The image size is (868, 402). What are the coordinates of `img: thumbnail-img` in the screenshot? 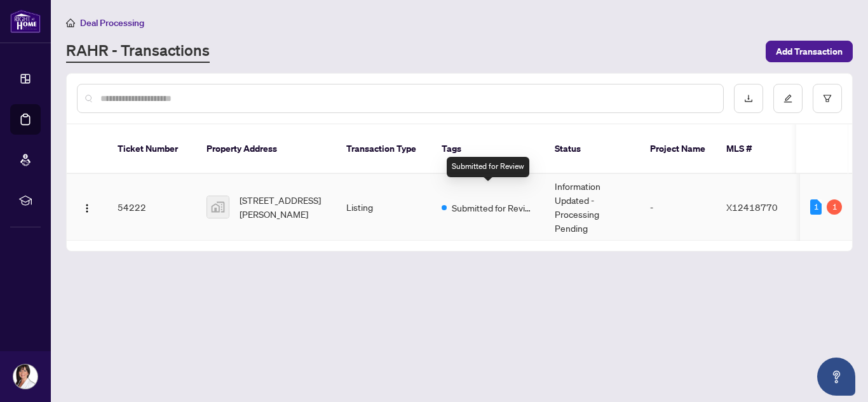 It's located at (218, 207).